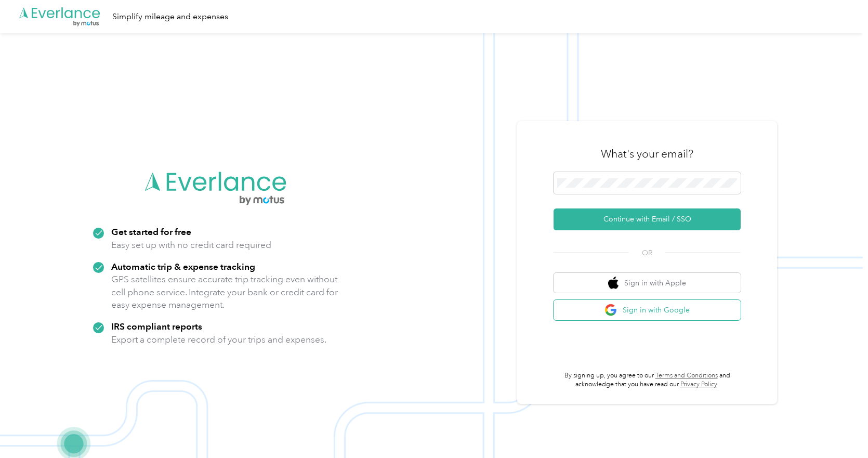  I want to click on strong: Automatic trip & expense tracking, so click(183, 266).